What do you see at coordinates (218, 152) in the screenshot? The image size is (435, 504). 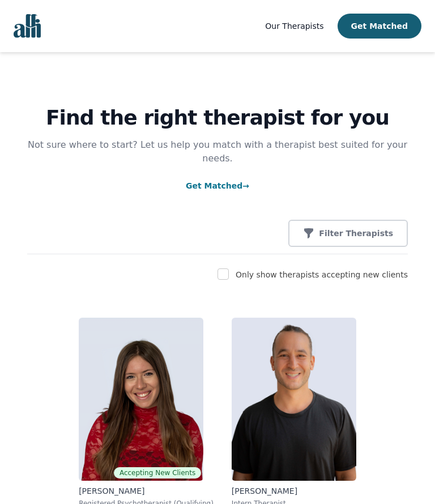 I see `p: Not sure where to start? Let us help you match with a therapist best suited for your needs.` at bounding box center [218, 152].